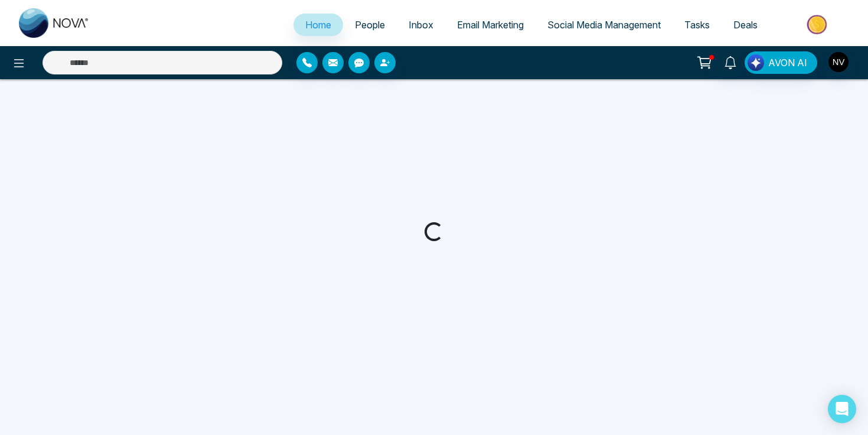 Image resolution: width=868 pixels, height=435 pixels. Describe the element at coordinates (842, 409) in the screenshot. I see `div: Open Intercom Messenger` at that location.